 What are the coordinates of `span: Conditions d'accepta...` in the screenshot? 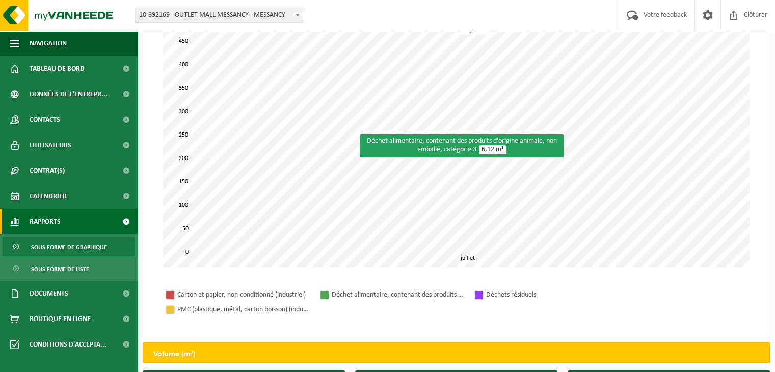 It's located at (68, 345).